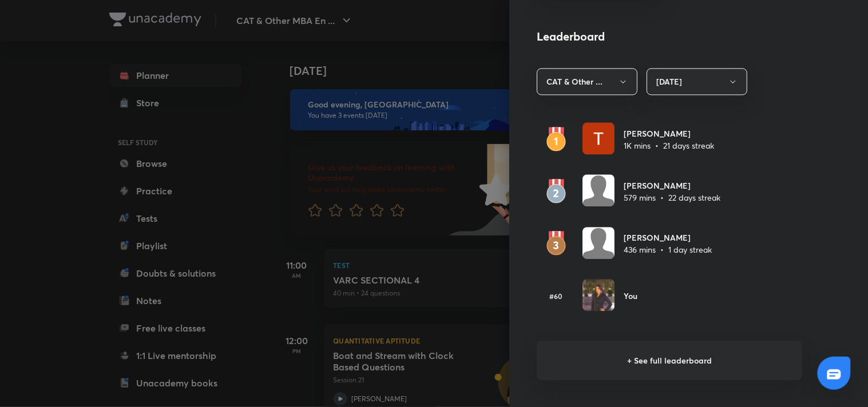 This screenshot has height=407, width=868. I want to click on button: CAT & Other ..., so click(587, 81).